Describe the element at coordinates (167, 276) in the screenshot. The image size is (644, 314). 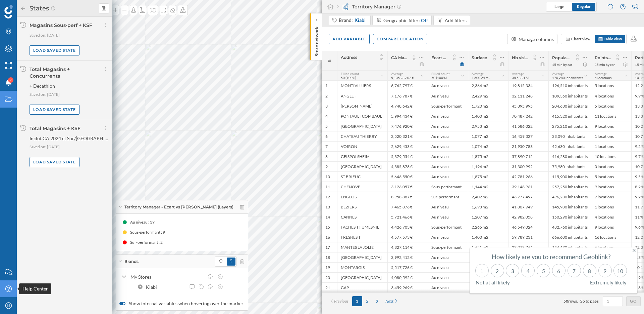
I see `div: My Stores` at that location.